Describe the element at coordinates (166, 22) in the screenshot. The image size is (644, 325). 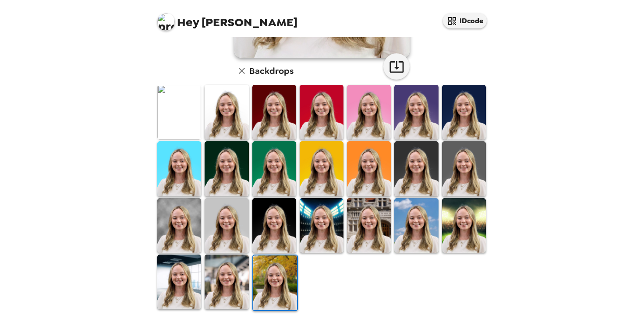
I see `img: profile pic` at that location.